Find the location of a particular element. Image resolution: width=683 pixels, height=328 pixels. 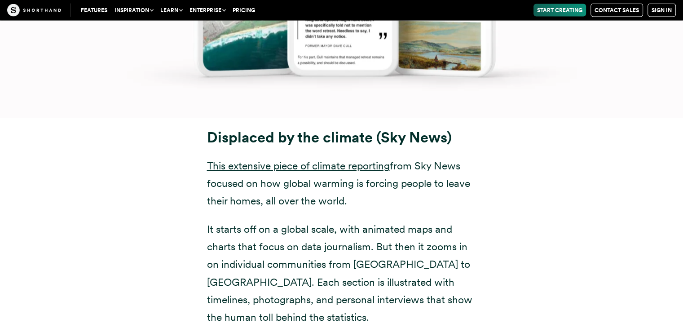

a: Start Creating is located at coordinates (559, 10).